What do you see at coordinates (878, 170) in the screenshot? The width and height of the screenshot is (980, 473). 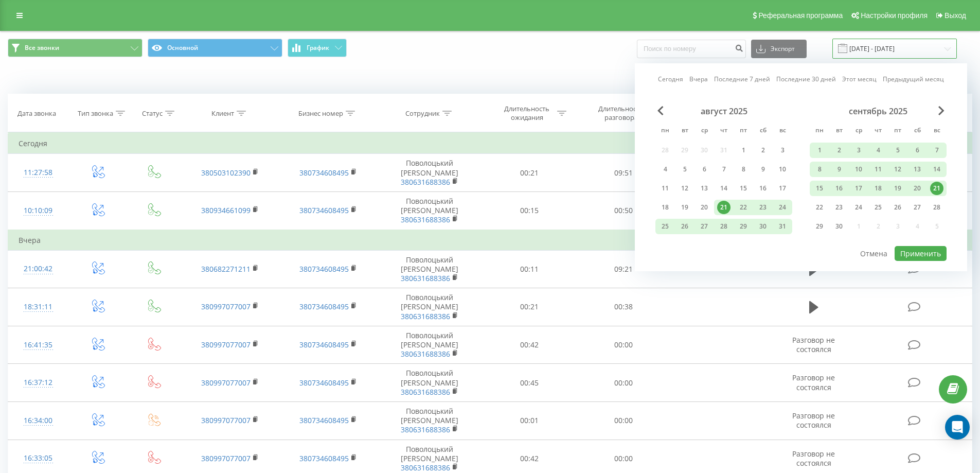 I see `div: чт 11 сент. 2025 г.` at bounding box center [878, 170].